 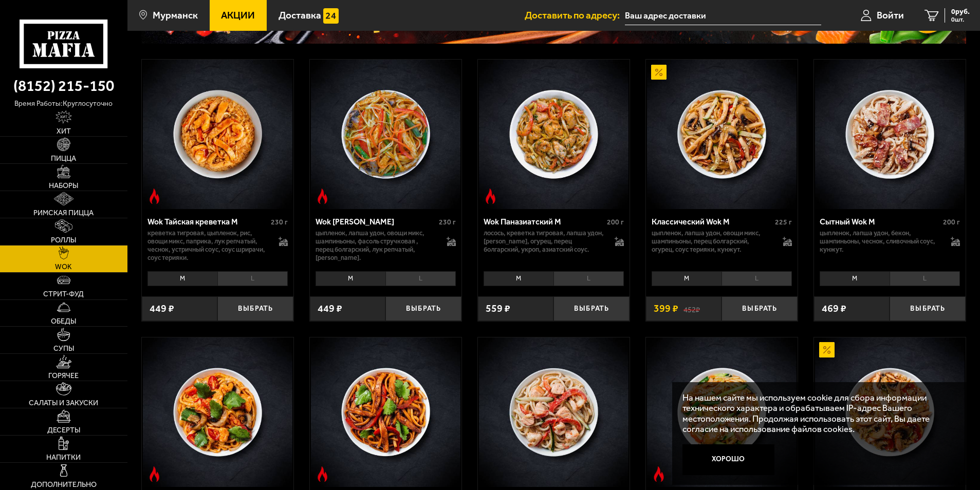 I want to click on span: Войти, so click(x=890, y=15).